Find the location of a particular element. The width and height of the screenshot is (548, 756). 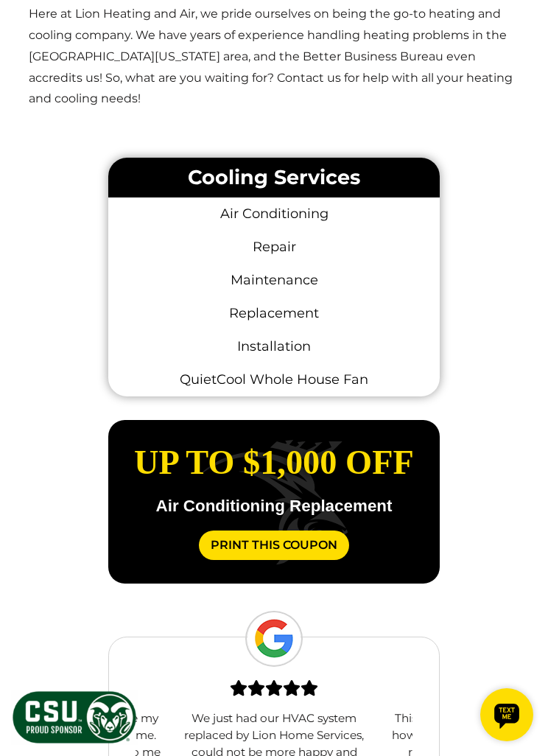

a: Maintenance is located at coordinates (274, 280).